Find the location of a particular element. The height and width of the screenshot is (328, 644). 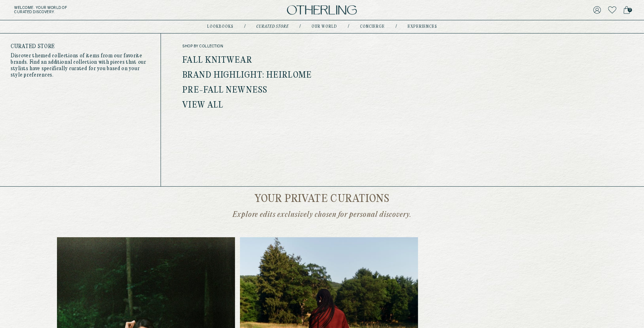

a: View all is located at coordinates (203, 105).